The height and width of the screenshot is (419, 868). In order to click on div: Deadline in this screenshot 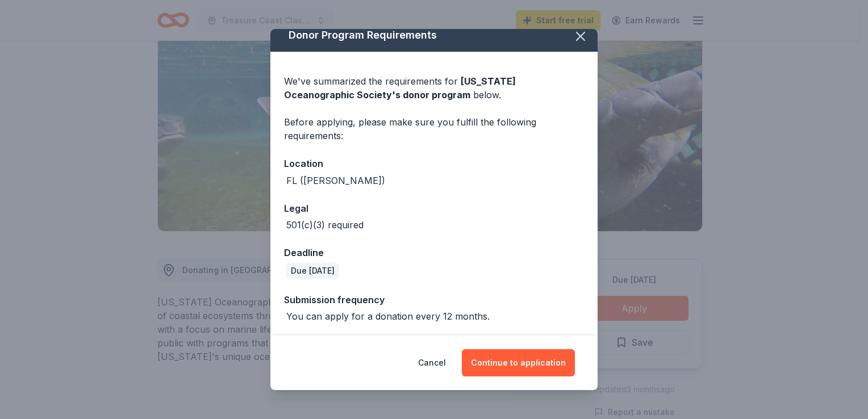, I will do `click(434, 253)`.